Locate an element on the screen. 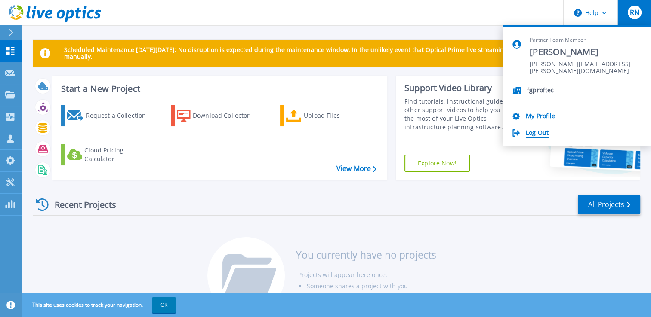  span: This site uses cookies to track your navigation. is located at coordinates (100, 305).